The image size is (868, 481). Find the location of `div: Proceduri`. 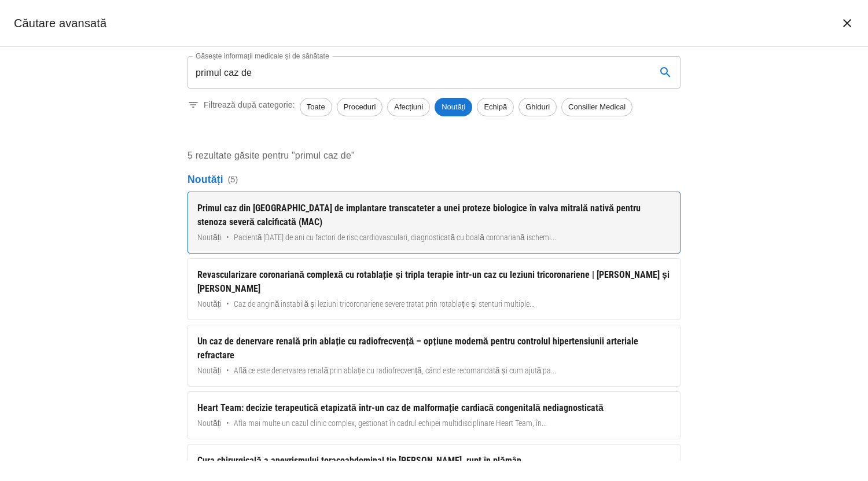

div: Proceduri is located at coordinates (360, 107).